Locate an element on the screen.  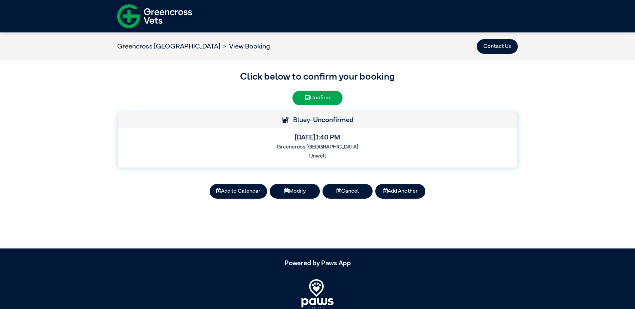
h5: Powered by Paws App is located at coordinates (318, 263).